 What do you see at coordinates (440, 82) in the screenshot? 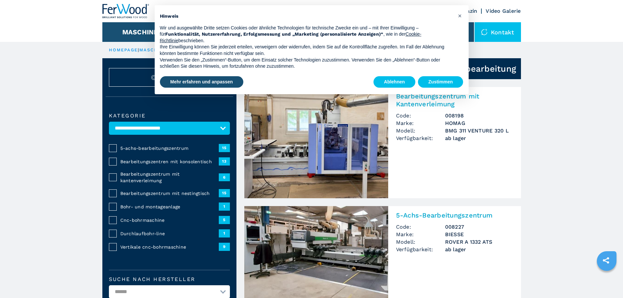
I see `button: Zustimmen` at bounding box center [440, 82].